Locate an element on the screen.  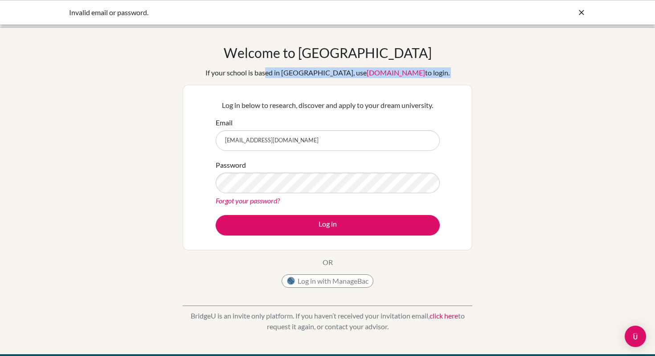
label: Email is located at coordinates (224, 123).